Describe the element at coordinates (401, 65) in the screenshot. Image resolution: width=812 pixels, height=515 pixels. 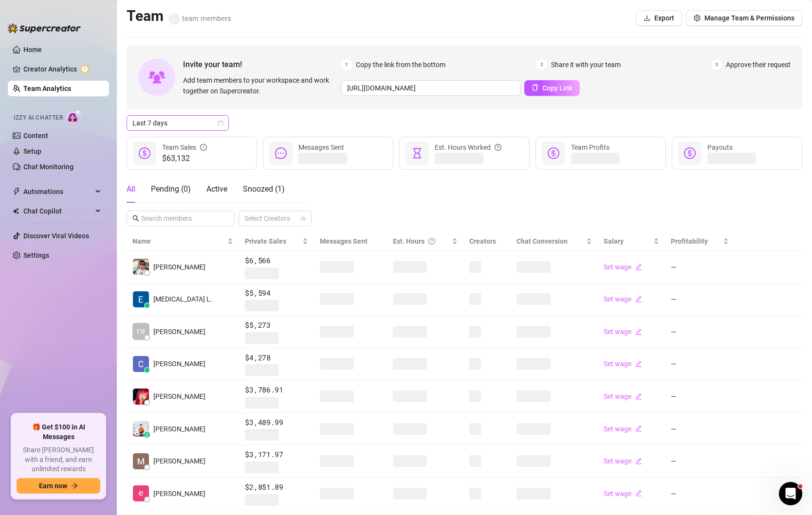
I see `span: Copy the link from the bottom` at that location.